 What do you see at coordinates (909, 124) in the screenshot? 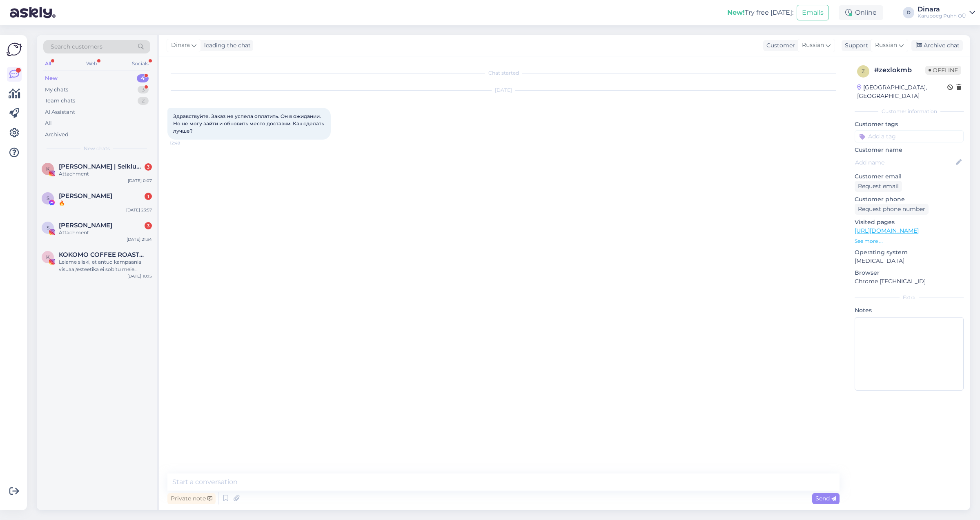
I see `p: Customer tags` at bounding box center [909, 124].